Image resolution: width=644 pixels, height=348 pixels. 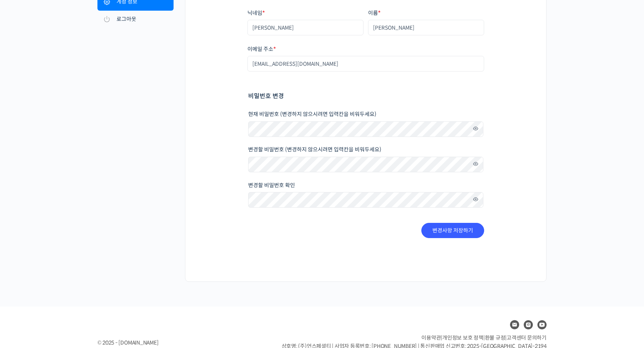 What do you see at coordinates (122, 251) in the screenshot?
I see `a: 설정` at bounding box center [122, 251].